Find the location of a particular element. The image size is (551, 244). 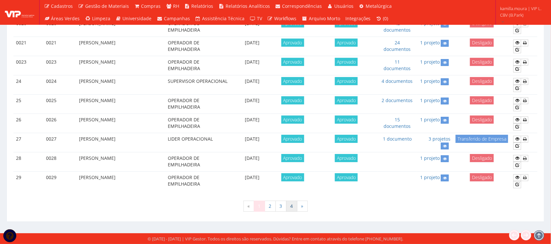

a: Assistência Técnica is located at coordinates (220, 19).